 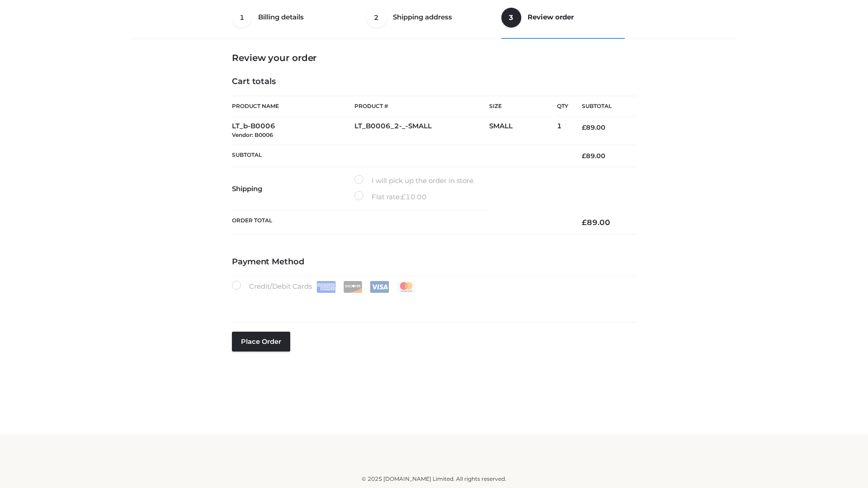 I want to click on th: Size, so click(x=521, y=106).